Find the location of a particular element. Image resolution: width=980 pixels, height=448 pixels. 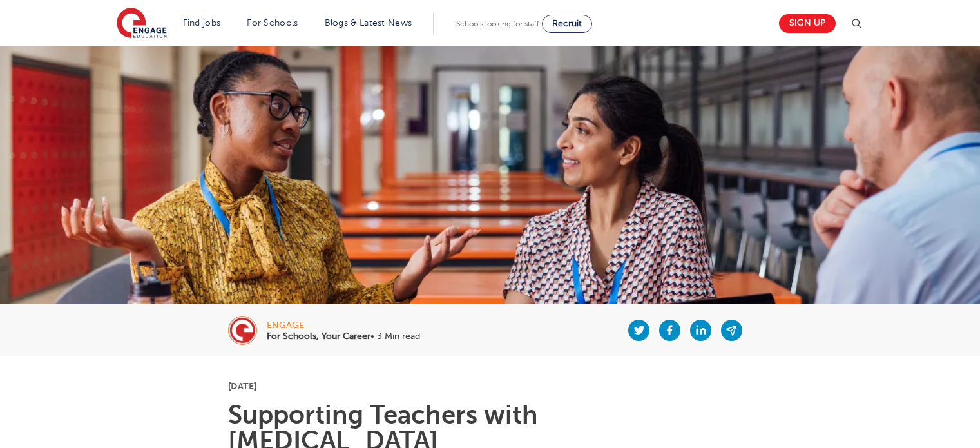

span: Recruit is located at coordinates (567, 23).